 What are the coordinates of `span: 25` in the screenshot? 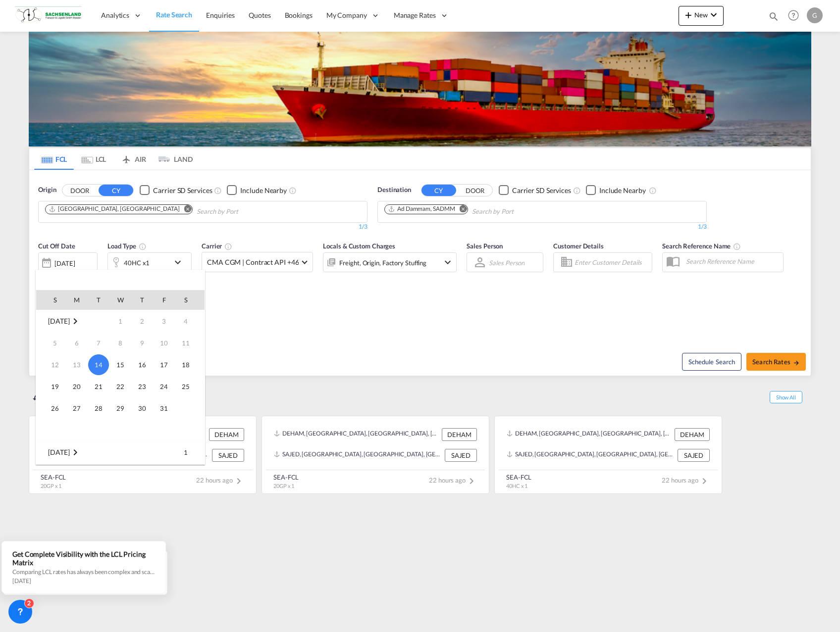 It's located at (185, 387).